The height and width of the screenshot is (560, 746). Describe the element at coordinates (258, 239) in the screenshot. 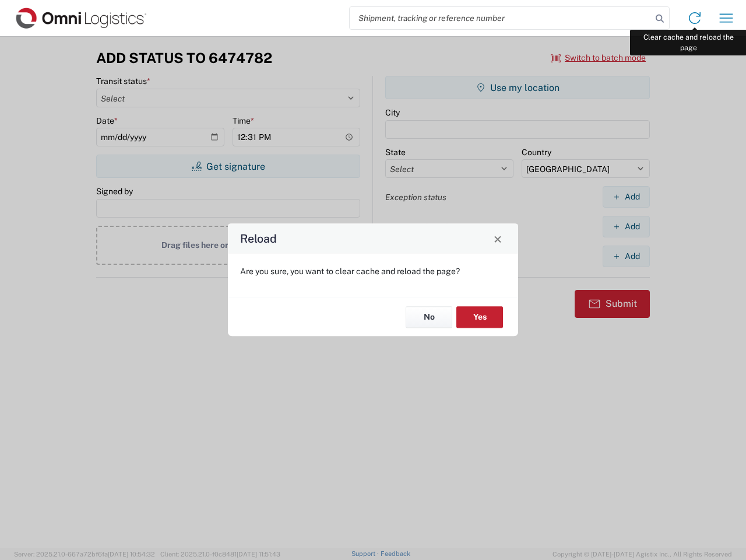

I see `h4: Reload` at that location.